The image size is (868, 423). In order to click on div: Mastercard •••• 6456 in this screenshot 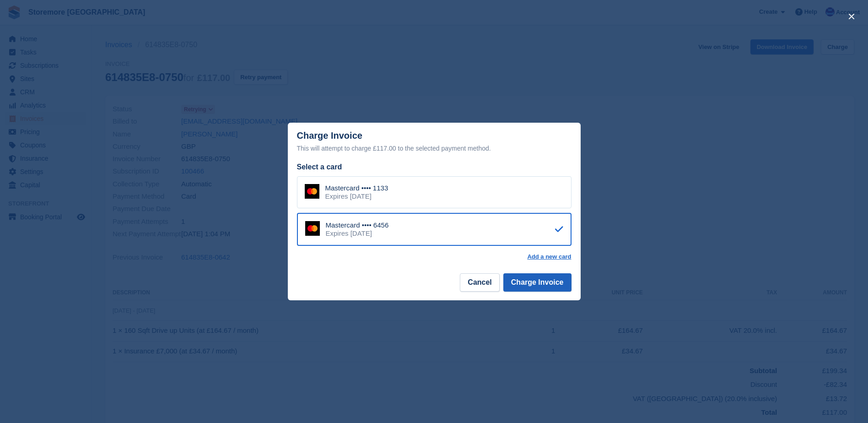, I will do `click(357, 225)`.